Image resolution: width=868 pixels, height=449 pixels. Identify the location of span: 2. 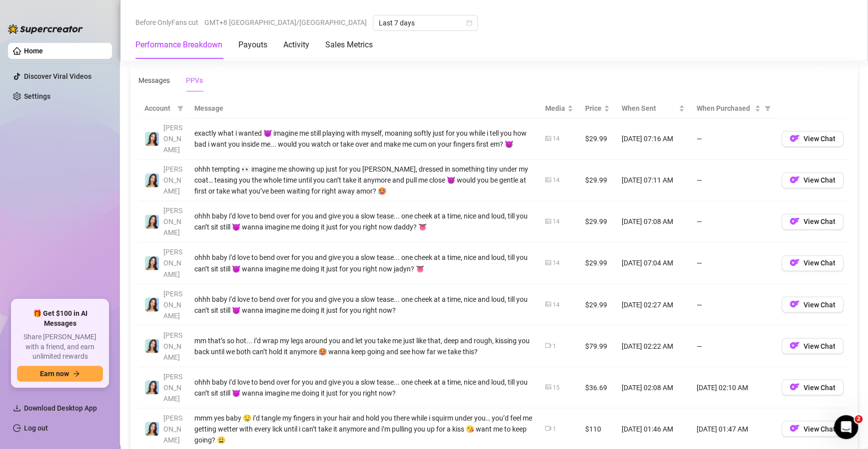
(858, 420).